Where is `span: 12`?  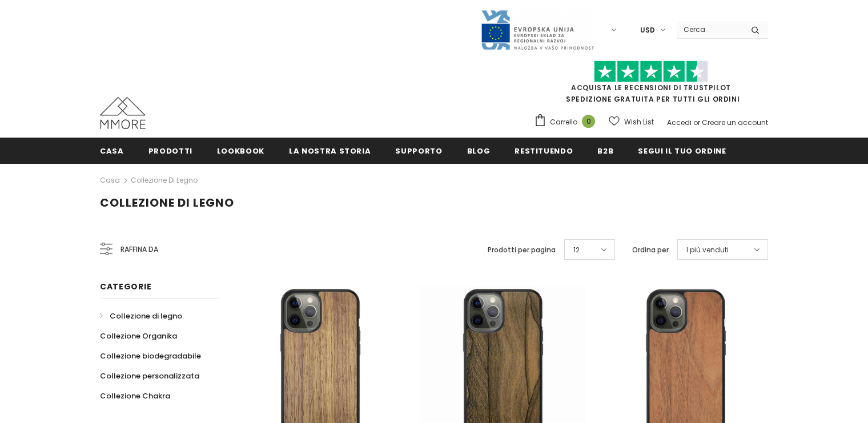 span: 12 is located at coordinates (576, 250).